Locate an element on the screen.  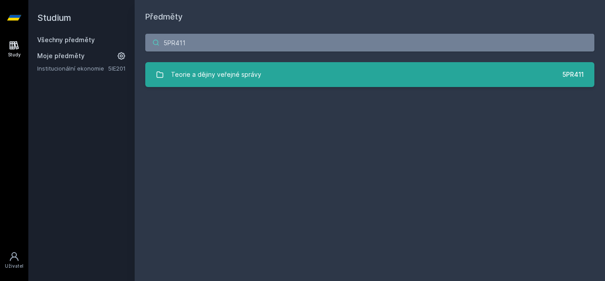
input: Název nebo ident předmětu… is located at coordinates (370, 43).